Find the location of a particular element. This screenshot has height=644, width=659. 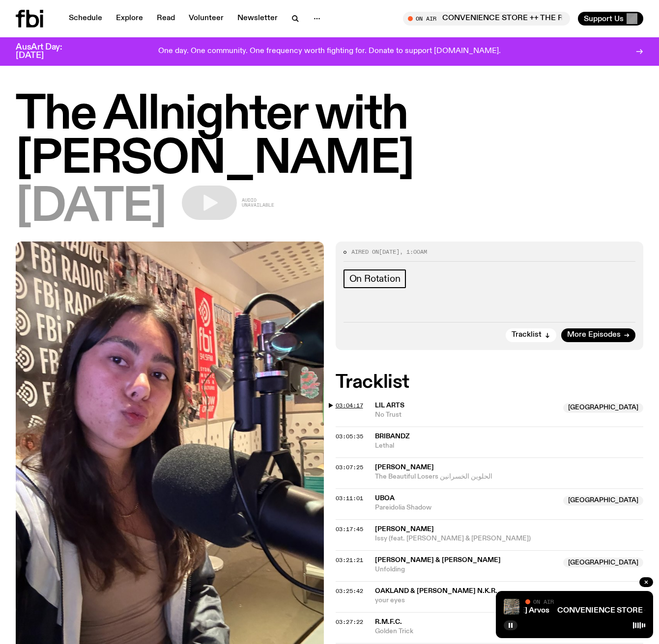

a: Newsletter is located at coordinates (257, 19).